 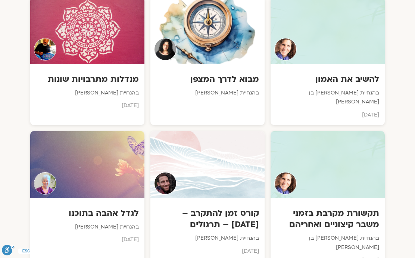 I want to click on h3: להשיב את האמון, so click(x=328, y=79).